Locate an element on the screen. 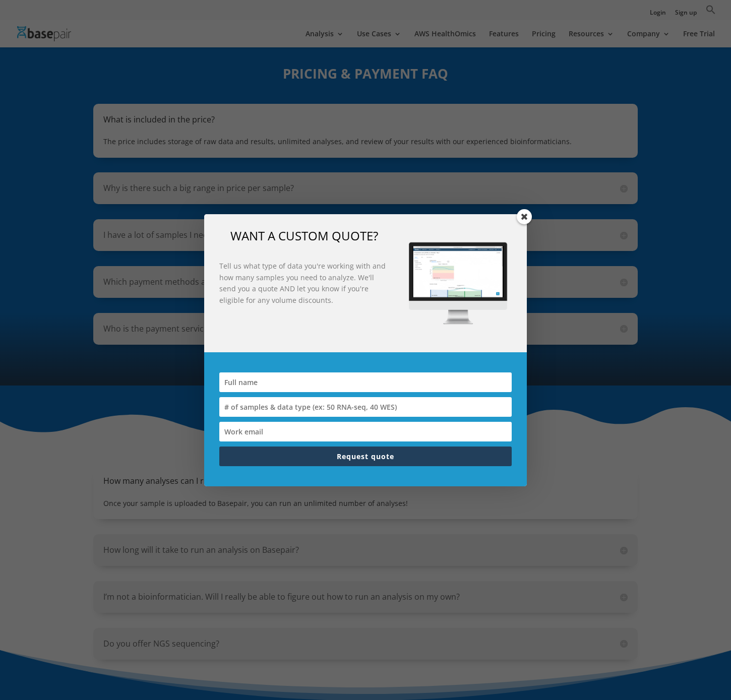 Image resolution: width=731 pixels, height=700 pixels. span: WANT A CUSTOM QUOTE? is located at coordinates (304, 236).